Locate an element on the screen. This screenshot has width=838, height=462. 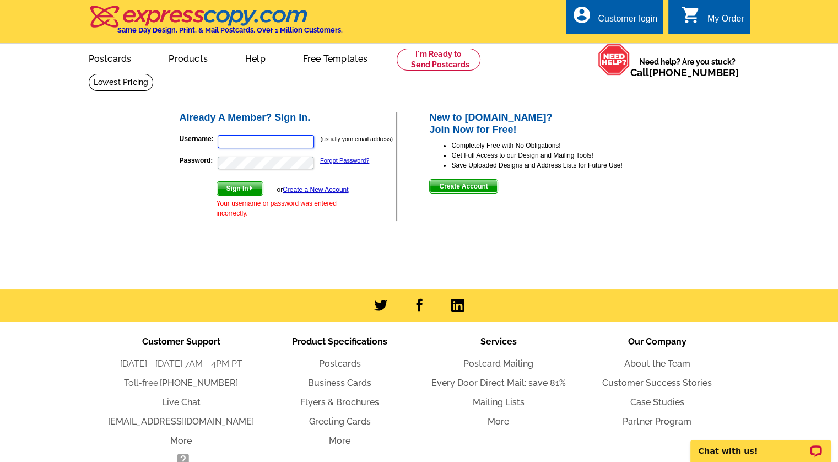
span: Create Account is located at coordinates (463, 186).